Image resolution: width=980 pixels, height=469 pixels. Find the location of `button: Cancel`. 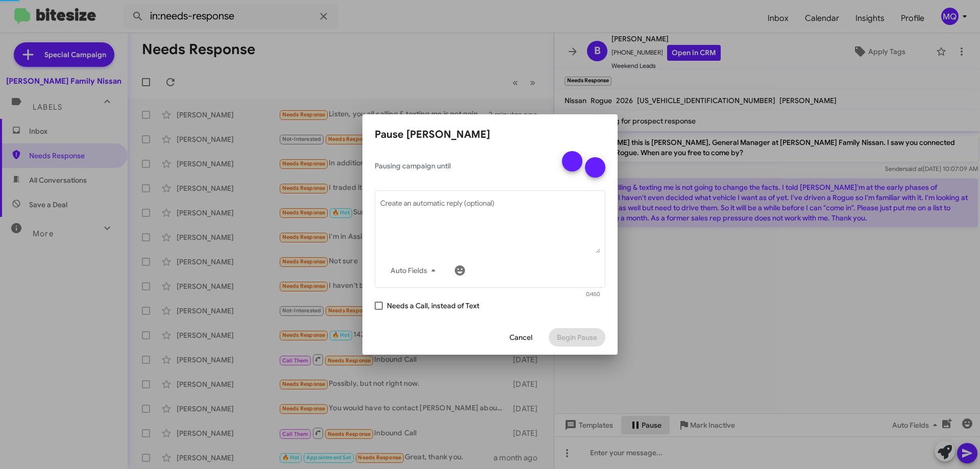

button: Cancel is located at coordinates (521, 337).